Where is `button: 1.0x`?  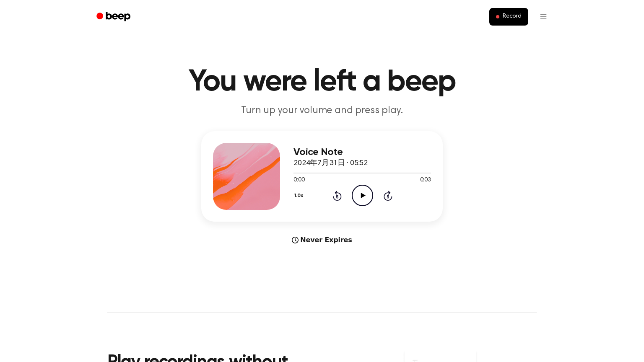 button: 1.0x is located at coordinates (300, 196).